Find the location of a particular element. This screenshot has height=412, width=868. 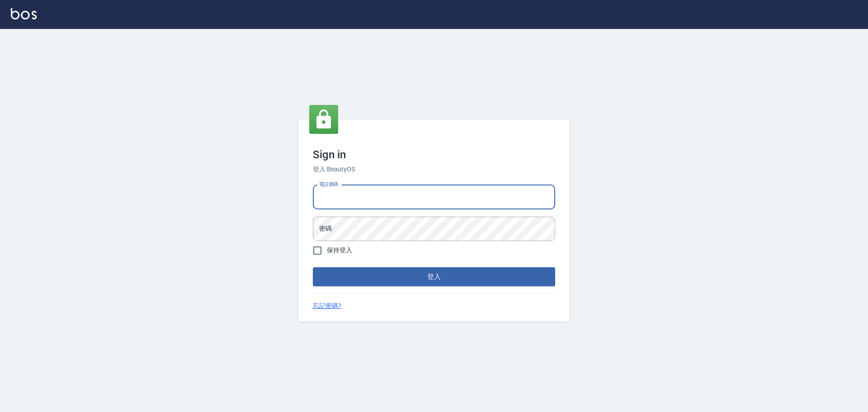

a: 忘記密碼? is located at coordinates (327, 306).